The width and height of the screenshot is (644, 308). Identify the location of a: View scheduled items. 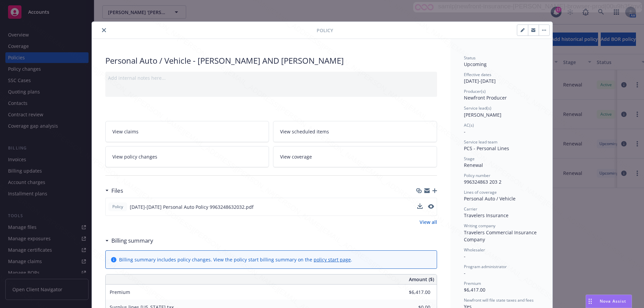
(355, 132).